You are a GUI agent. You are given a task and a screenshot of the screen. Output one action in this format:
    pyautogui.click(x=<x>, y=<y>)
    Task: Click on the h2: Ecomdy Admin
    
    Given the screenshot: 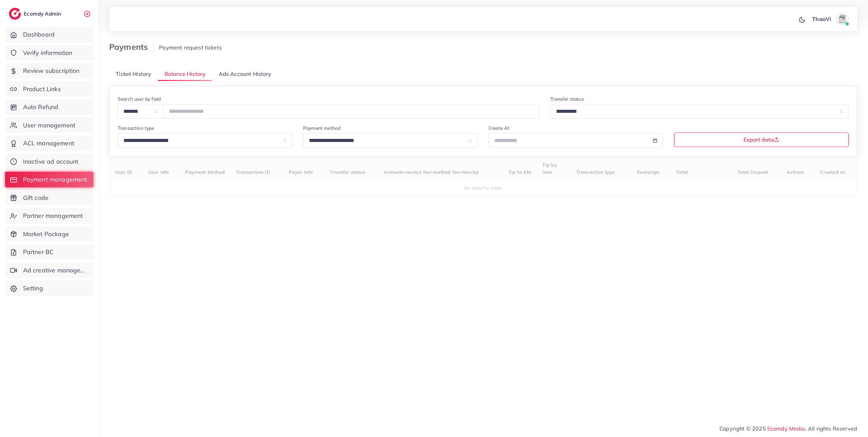 What is the action you would take?
    pyautogui.click(x=43, y=14)
    